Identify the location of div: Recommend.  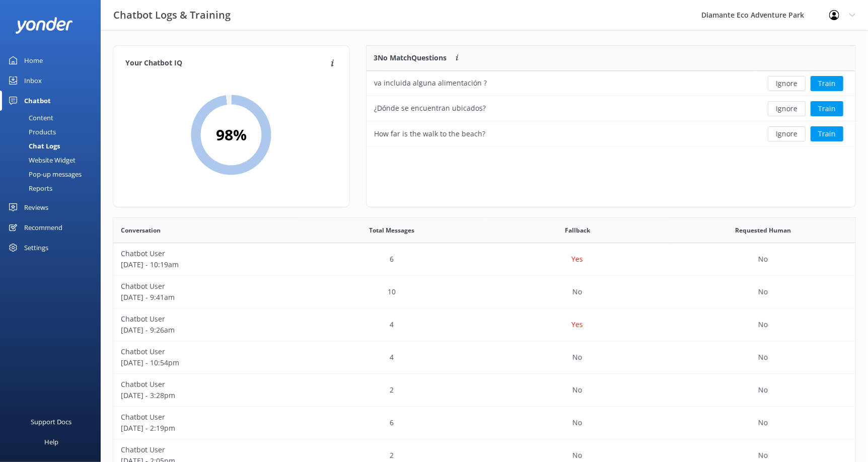
(43, 227).